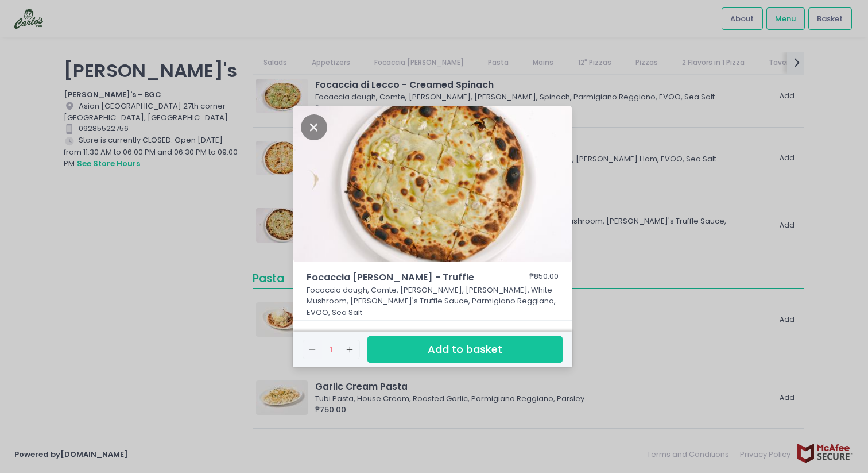 Image resolution: width=868 pixels, height=473 pixels. I want to click on button: Add to basket, so click(465, 349).